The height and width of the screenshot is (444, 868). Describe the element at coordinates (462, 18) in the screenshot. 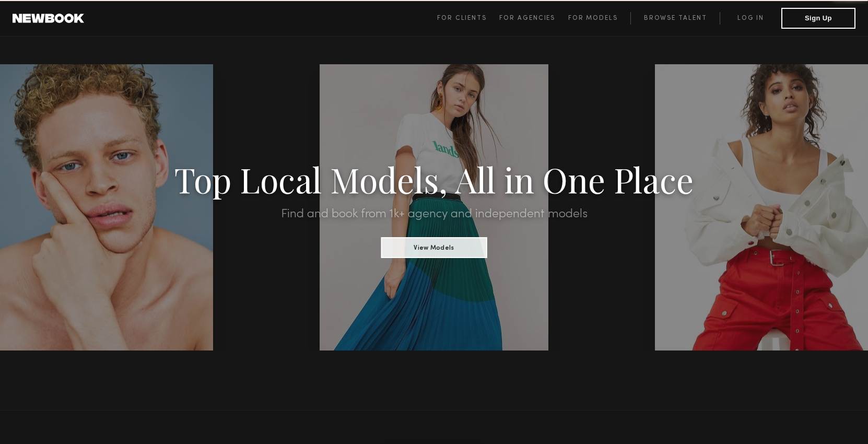

I see `span: For Clients` at that location.